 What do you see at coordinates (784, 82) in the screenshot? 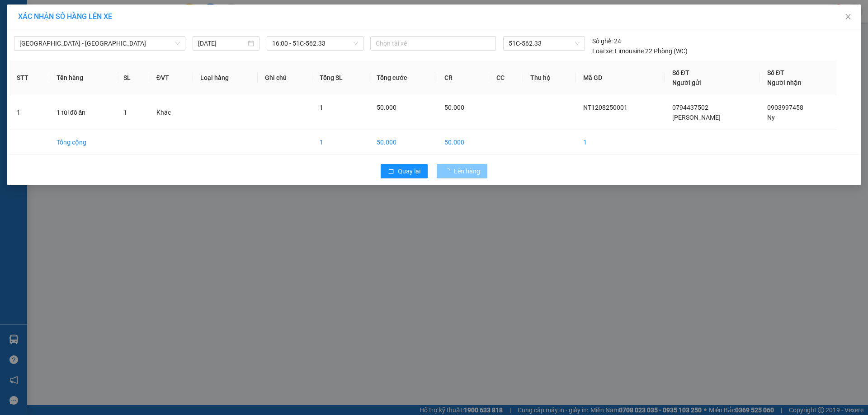
I see `span: Người nhận` at bounding box center [784, 82].